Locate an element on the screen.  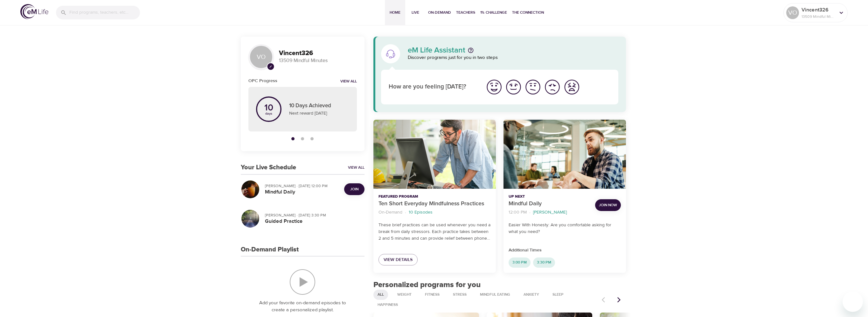
a: View Details is located at coordinates (397, 260).